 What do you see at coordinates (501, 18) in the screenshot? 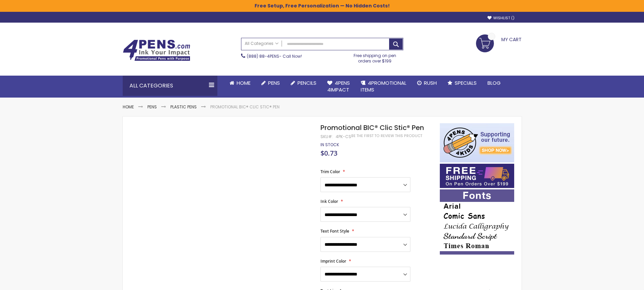
I see `a: Wishlist` at bounding box center [501, 18].